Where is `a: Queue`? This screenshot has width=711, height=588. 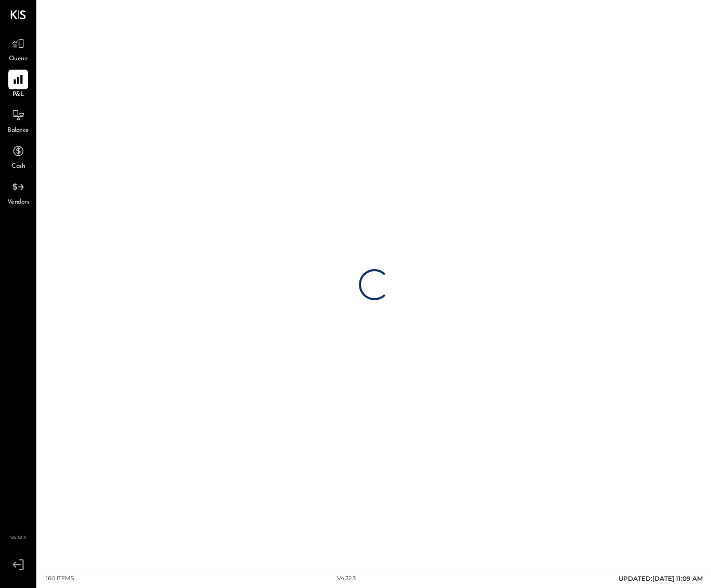 a: Queue is located at coordinates (18, 49).